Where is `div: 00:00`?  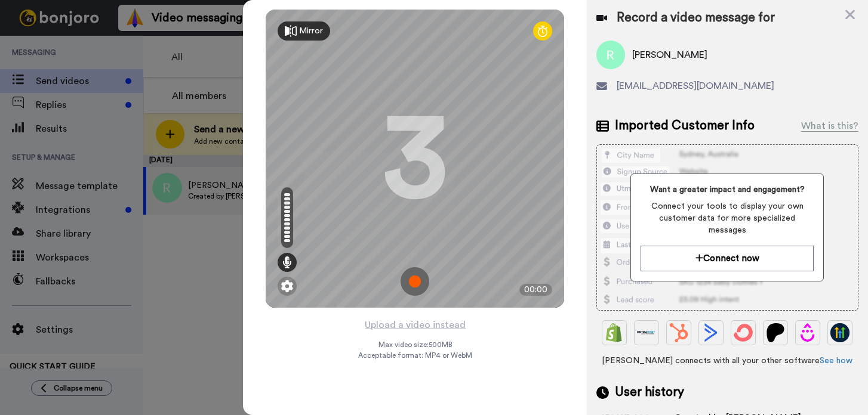
div: 00:00 is located at coordinates (535, 290).